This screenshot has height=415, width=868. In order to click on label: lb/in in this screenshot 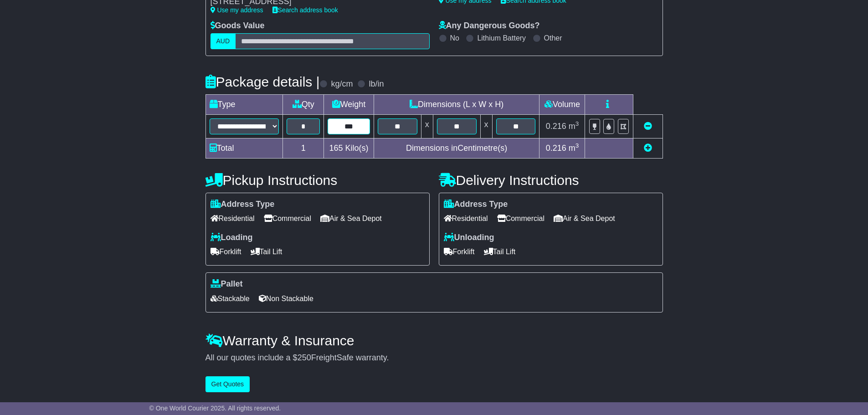, I will do `click(376, 84)`.